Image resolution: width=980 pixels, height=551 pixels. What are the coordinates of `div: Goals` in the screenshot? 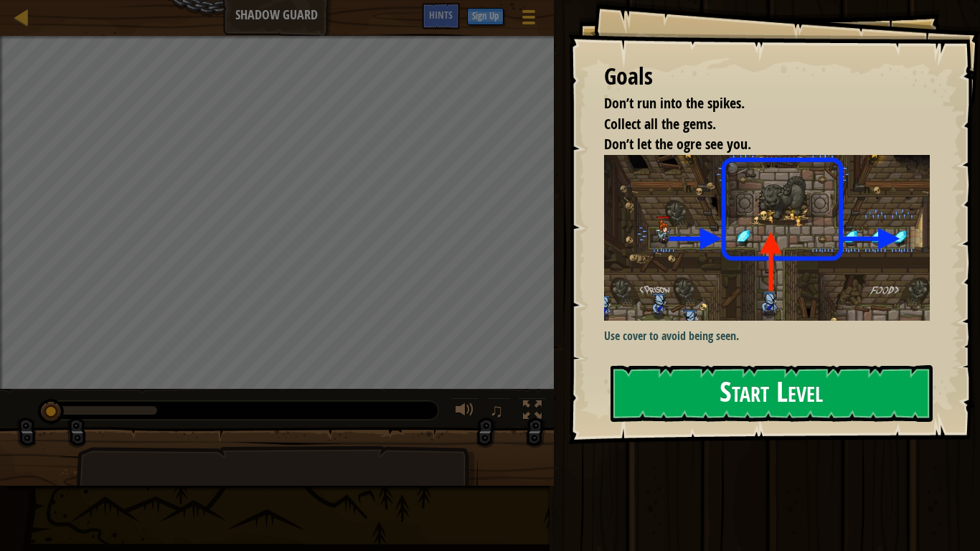 It's located at (767, 77).